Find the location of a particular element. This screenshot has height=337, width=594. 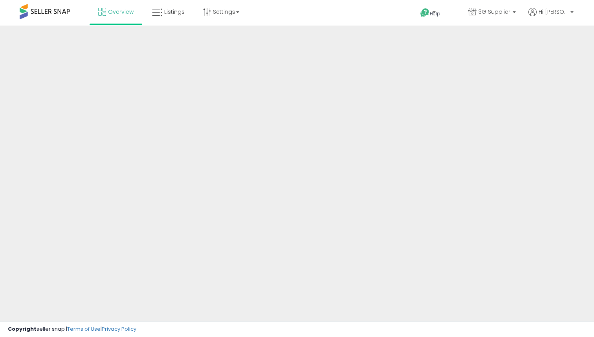

span: Overview is located at coordinates (121, 12).